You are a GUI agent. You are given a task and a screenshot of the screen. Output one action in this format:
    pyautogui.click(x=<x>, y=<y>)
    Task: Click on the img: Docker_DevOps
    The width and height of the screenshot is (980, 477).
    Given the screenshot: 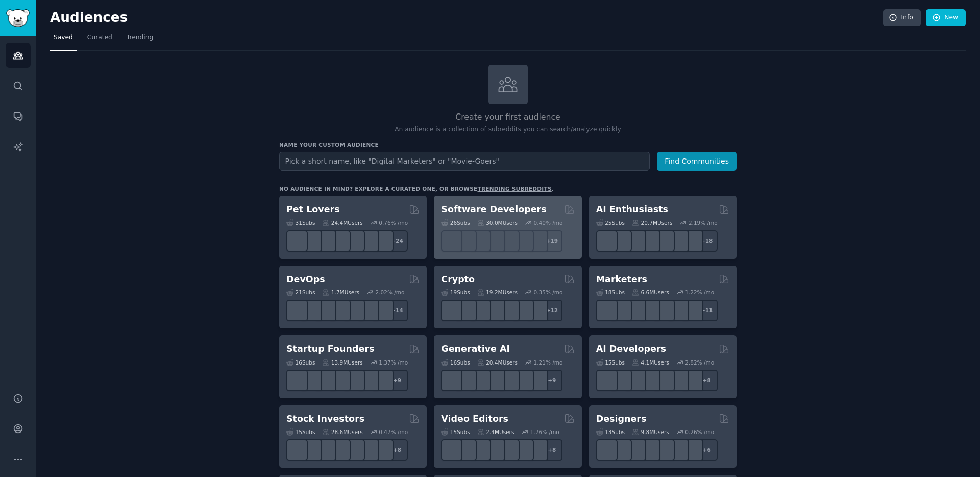 What is the action you would take?
    pyautogui.click(x=326, y=310)
    